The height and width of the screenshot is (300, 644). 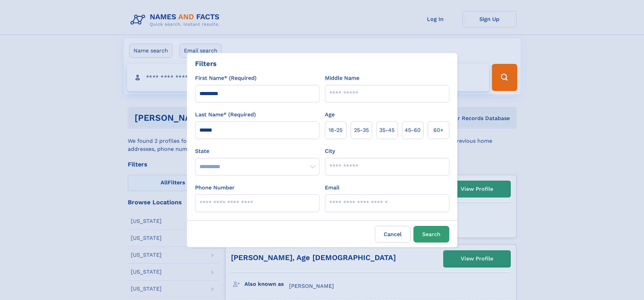 What do you see at coordinates (387, 130) in the screenshot?
I see `span: 35‑45` at bounding box center [387, 130].